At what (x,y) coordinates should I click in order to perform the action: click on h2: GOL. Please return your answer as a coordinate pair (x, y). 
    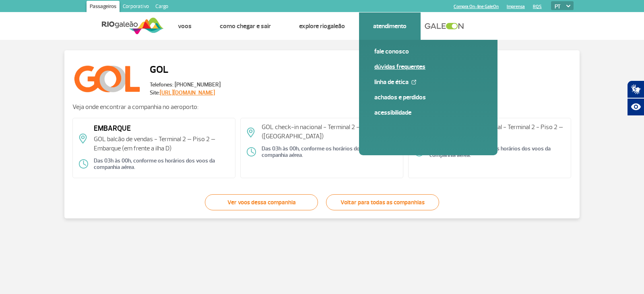
    Looking at the image, I should click on (185, 69).